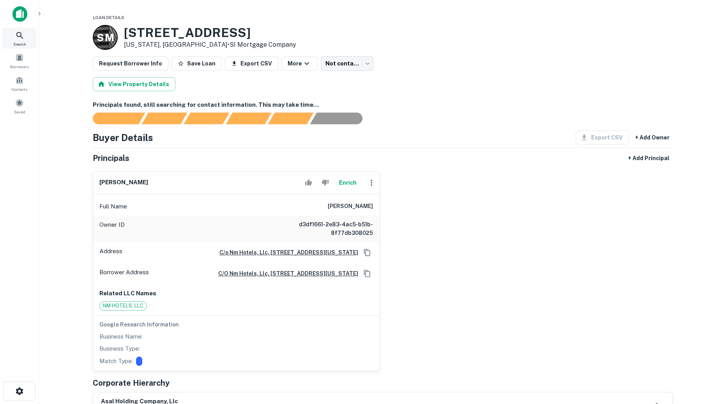  I want to click on div: Chat Widget, so click(707, 361).